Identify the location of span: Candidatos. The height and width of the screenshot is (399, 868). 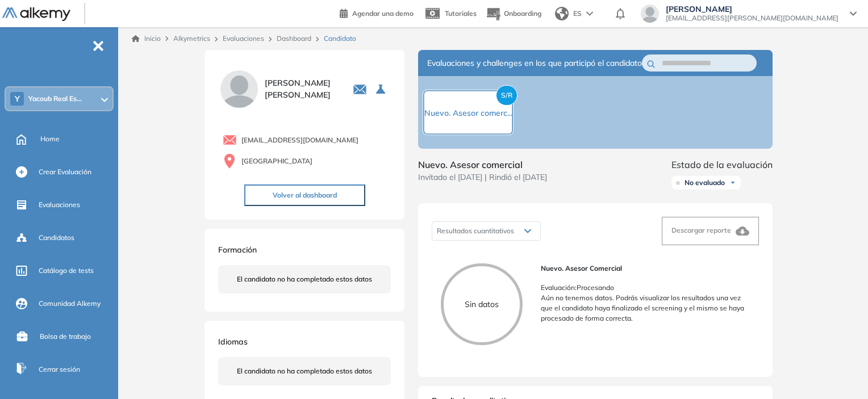
(56, 238).